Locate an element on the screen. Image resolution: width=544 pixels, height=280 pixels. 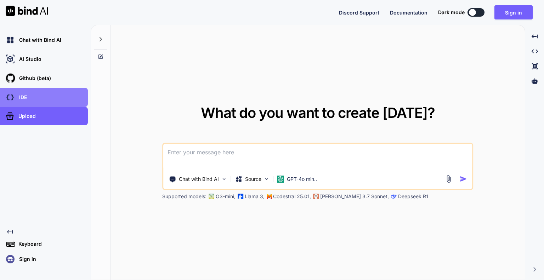
p: Deepseek R1 is located at coordinates (413, 196).